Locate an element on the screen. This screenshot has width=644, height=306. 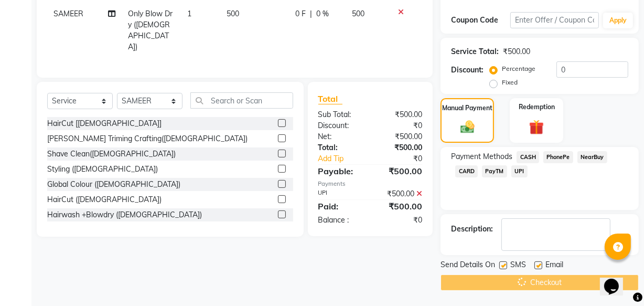
span: 0 % is located at coordinates (322, 14).